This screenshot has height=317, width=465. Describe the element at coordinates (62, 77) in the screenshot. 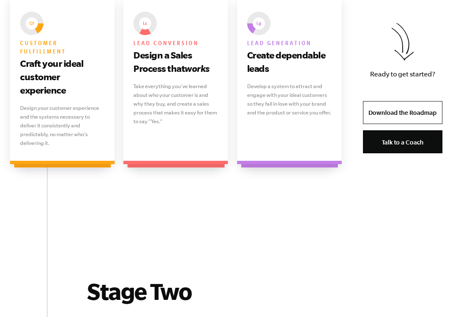

I see `h3: Craft your ideal customer experience` at that location.